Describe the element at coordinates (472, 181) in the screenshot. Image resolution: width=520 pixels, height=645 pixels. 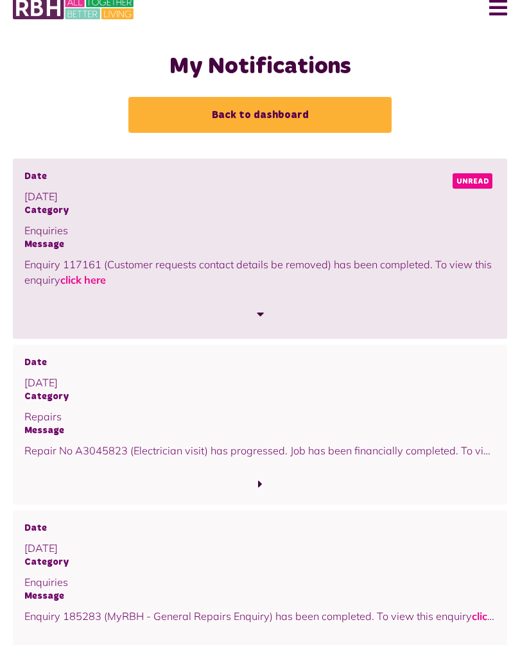
I see `span: Unread` at that location.